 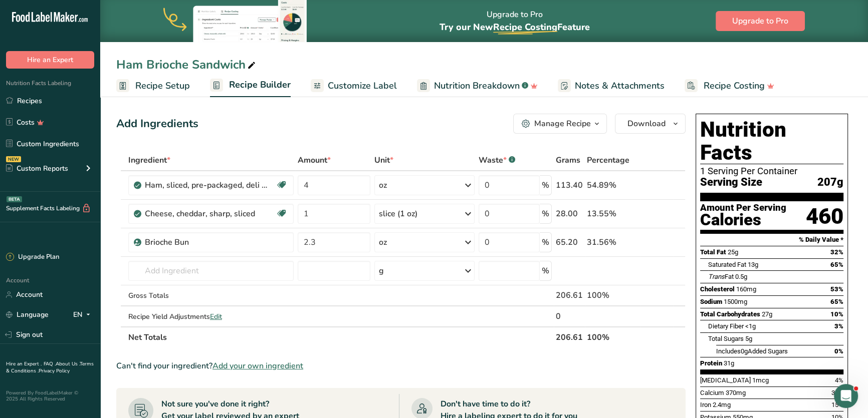 I want to click on button: Hire an Expert, so click(x=50, y=59).